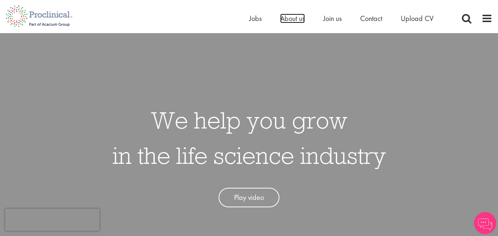  What do you see at coordinates (417, 18) in the screenshot?
I see `a: Upload CV` at bounding box center [417, 18].